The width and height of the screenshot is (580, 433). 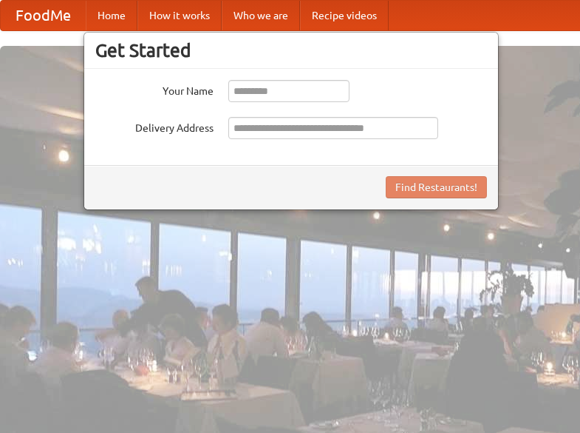 I want to click on a: Home, so click(x=112, y=16).